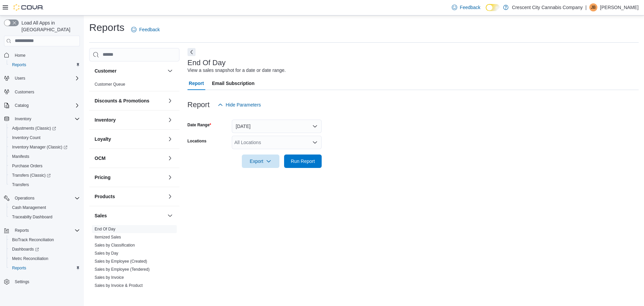 The height and width of the screenshot is (306, 644). Describe the element at coordinates (130, 71) in the screenshot. I see `button: Customer` at that location.